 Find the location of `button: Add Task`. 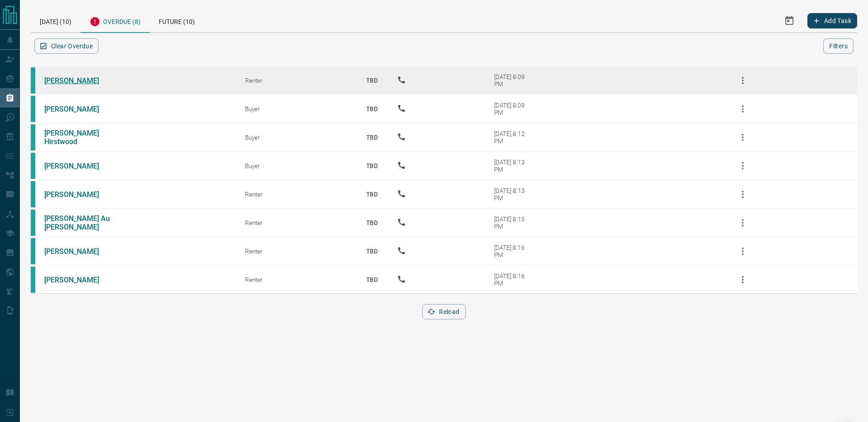

button: Add Task is located at coordinates (832, 21).